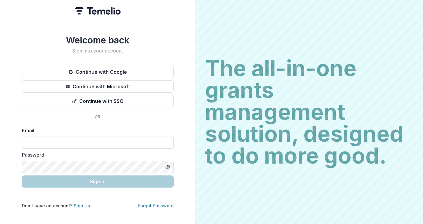  What do you see at coordinates (98, 51) in the screenshot?
I see `h2: Sign into your account` at bounding box center [98, 51].